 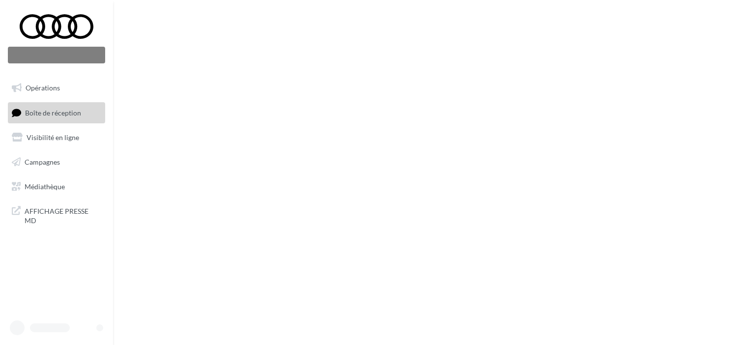 I want to click on a: Campagnes, so click(x=56, y=162).